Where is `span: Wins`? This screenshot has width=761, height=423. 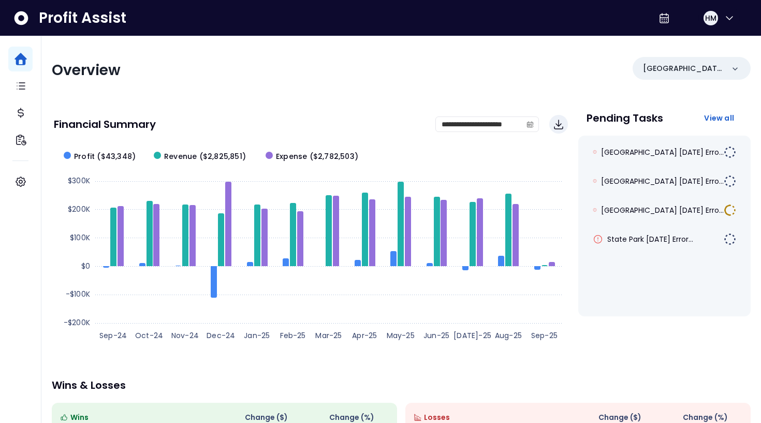 span: Wins is located at coordinates (79, 418).